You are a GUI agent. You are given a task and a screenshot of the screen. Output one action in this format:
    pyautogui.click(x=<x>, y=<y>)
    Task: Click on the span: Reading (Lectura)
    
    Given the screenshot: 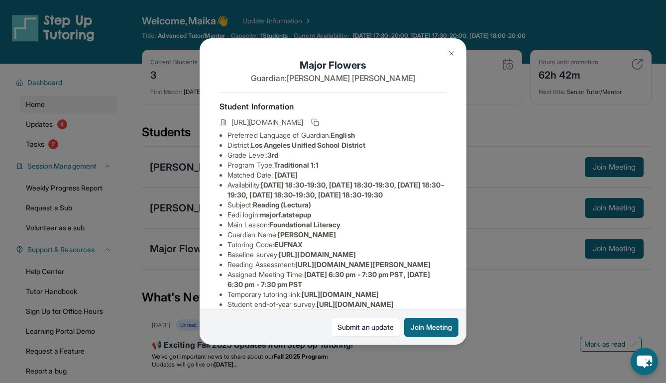 What is the action you would take?
    pyautogui.click(x=282, y=204)
    